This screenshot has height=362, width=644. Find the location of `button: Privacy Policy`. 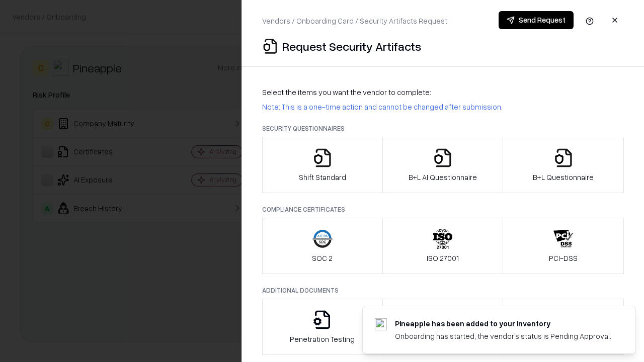

button: Privacy Policy is located at coordinates (443, 327).